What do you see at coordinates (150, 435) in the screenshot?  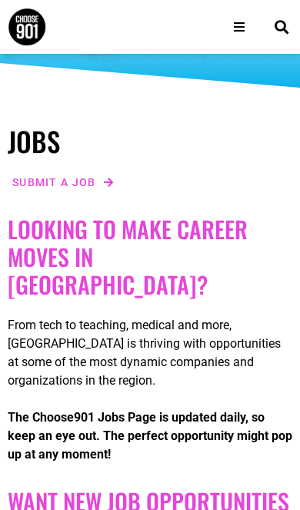 I see `strong: The Choose901 Jobs Page is updated daily, so keep an eye out. The perfect opportunity might pop u...` at bounding box center [150, 435].